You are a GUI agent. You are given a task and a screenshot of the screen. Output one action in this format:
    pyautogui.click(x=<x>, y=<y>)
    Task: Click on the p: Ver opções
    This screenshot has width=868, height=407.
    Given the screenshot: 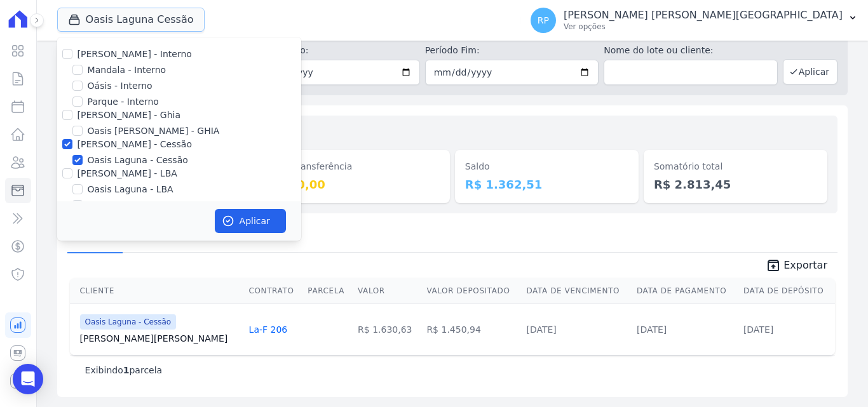 What is the action you would take?
    pyautogui.click(x=703, y=27)
    